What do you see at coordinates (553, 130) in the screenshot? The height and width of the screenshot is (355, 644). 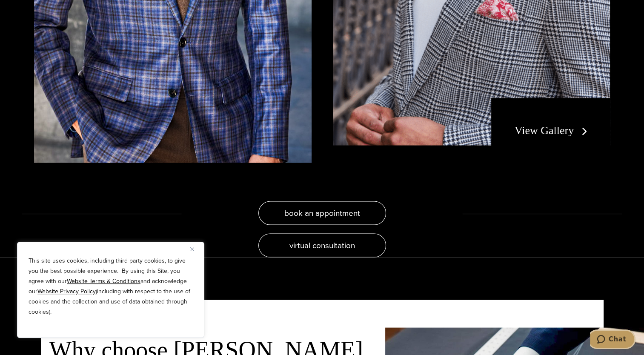 I see `a: View Gallery` at bounding box center [553, 130].